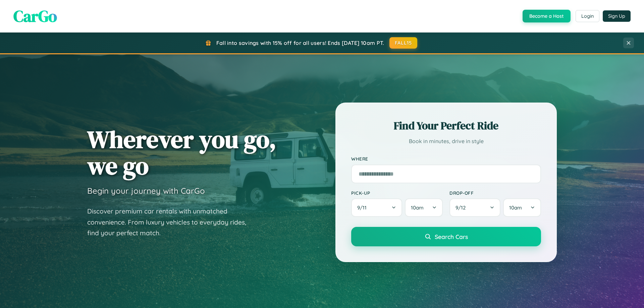 This screenshot has width=644, height=308. What do you see at coordinates (377, 208) in the screenshot?
I see `button: 9/11` at bounding box center [377, 208].